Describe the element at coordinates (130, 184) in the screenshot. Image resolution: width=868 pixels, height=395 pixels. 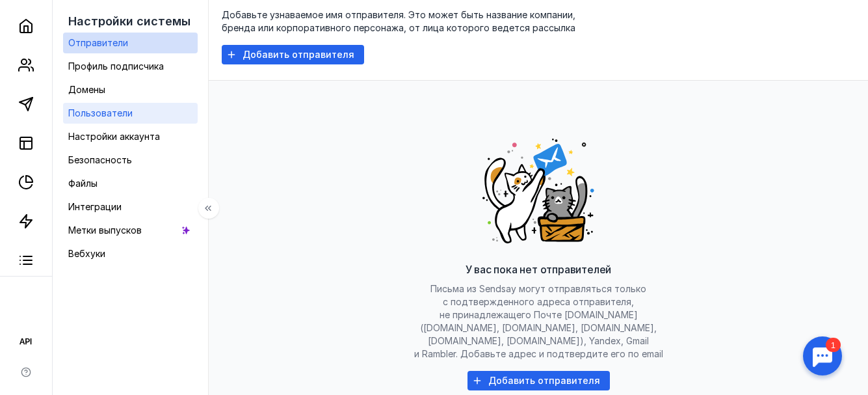
I see `a: Файлы` at that location.